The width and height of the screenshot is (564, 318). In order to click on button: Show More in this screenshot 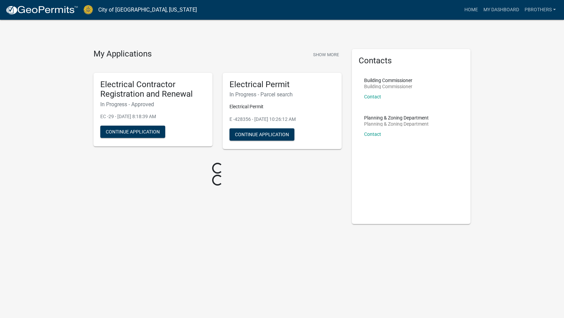, I will do `click(326, 54)`.